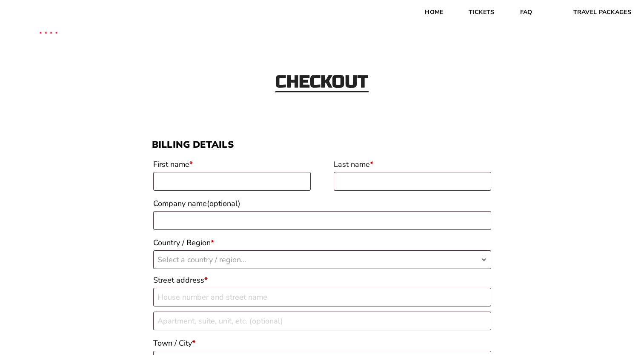  What do you see at coordinates (322, 203) in the screenshot?
I see `label: Company name` at bounding box center [322, 203].